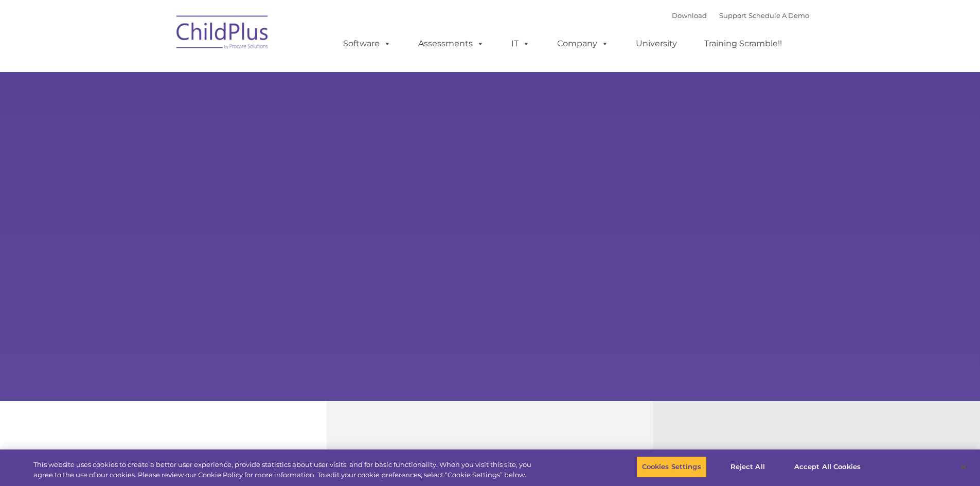 This screenshot has width=980, height=486. I want to click on a: University, so click(656, 44).